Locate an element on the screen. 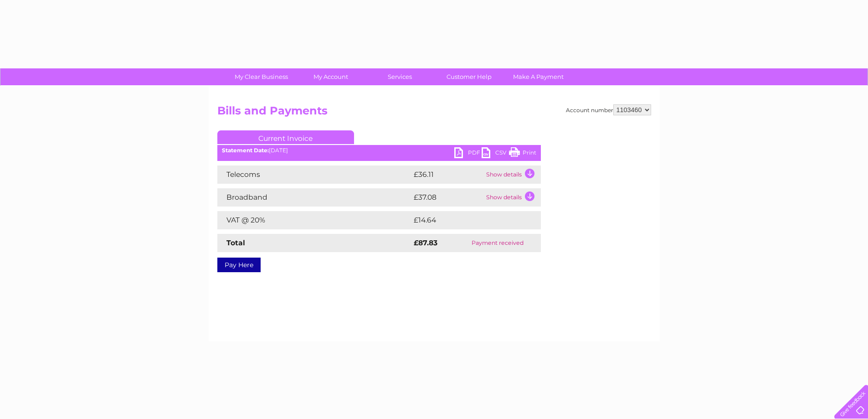 This screenshot has width=868, height=419. h2: Bills and Payments is located at coordinates (434, 113).